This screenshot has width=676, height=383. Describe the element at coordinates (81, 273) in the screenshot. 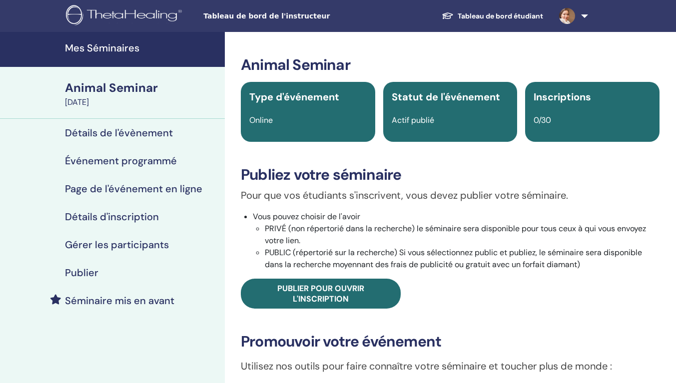

I see `h4: Publier` at that location.